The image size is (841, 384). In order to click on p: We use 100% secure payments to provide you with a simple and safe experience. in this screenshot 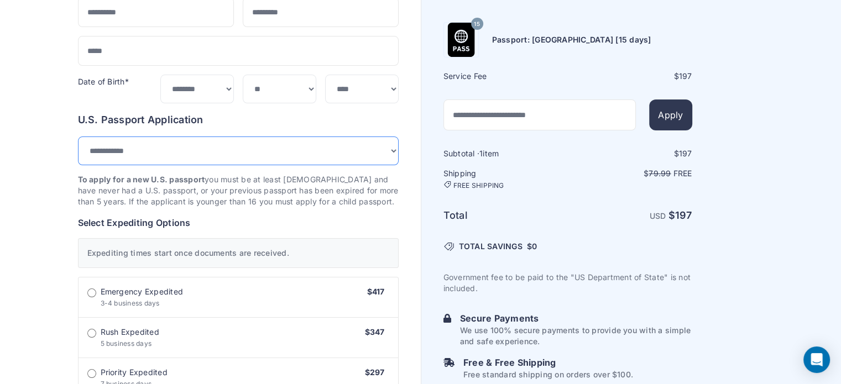, I will do `click(576, 336)`.